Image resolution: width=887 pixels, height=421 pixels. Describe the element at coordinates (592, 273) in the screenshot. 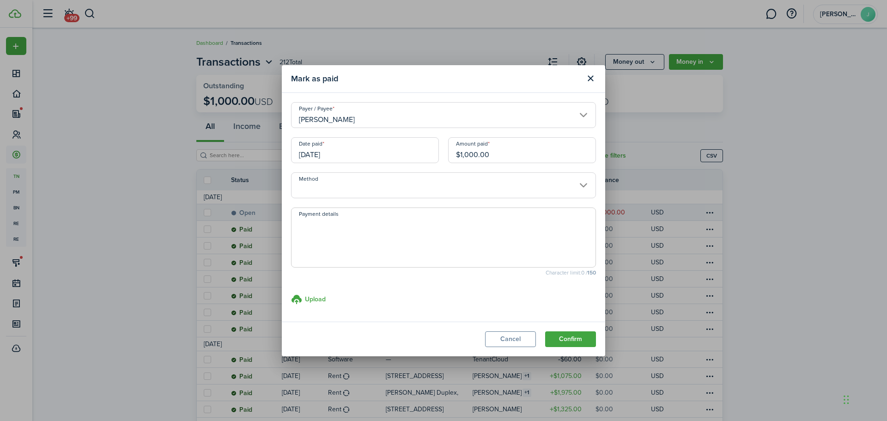

I see `b: 150` at that location.